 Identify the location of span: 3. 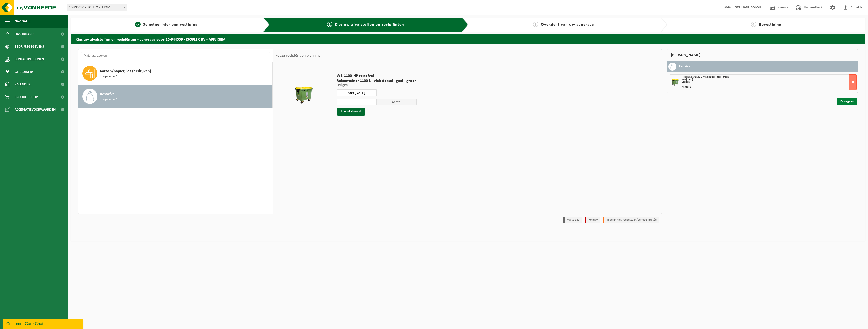
(536, 24).